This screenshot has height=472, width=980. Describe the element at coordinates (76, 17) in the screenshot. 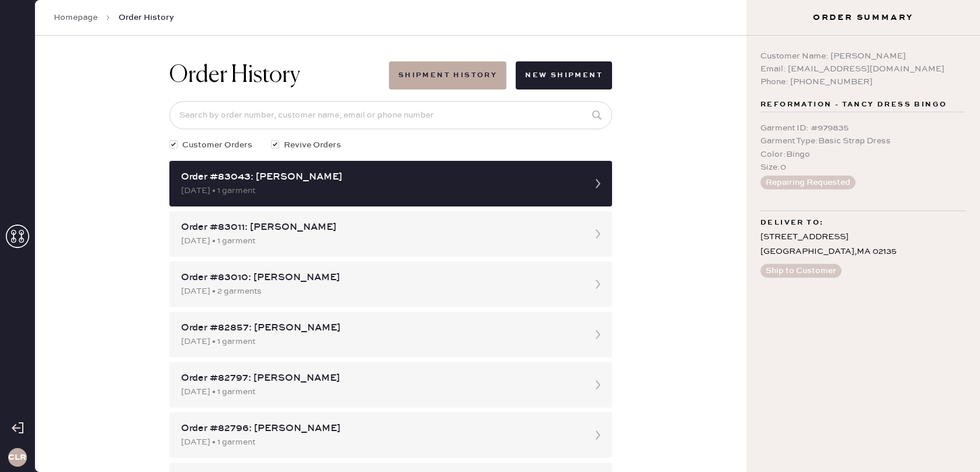

I see `a: Homepage` at that location.